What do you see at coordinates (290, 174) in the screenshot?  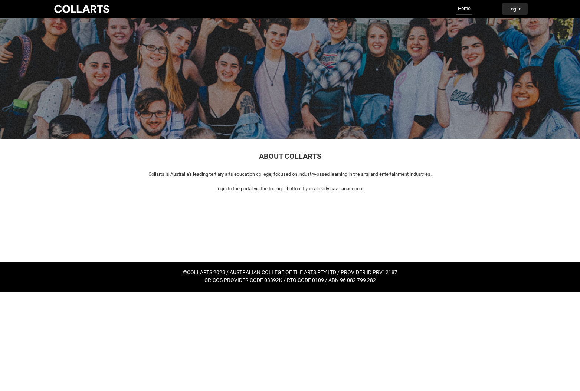 I see `p: Collarts is Australia's leading tertiary arts education college, focused on industry-based learni...` at bounding box center [290, 174].